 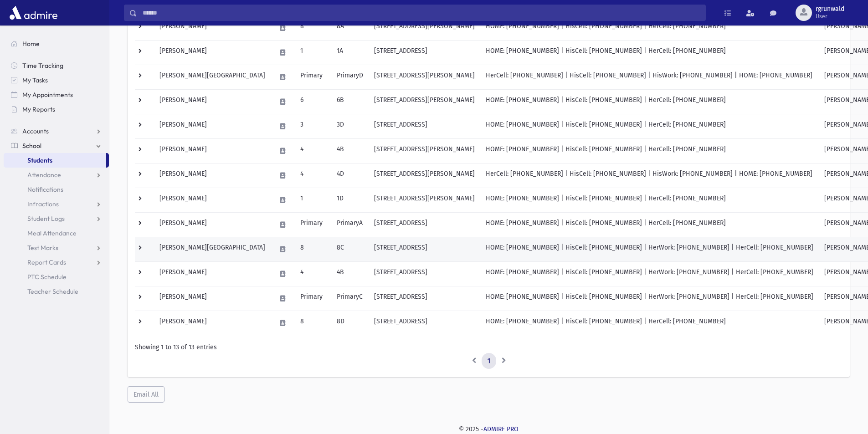 I want to click on span: Teacher Schedule, so click(x=53, y=292).